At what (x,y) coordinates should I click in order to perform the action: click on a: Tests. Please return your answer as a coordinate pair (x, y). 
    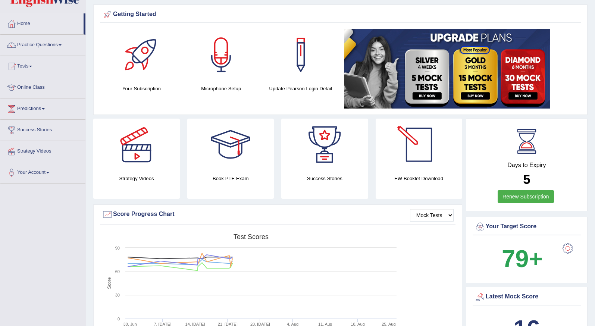
    Looking at the image, I should click on (43, 65).